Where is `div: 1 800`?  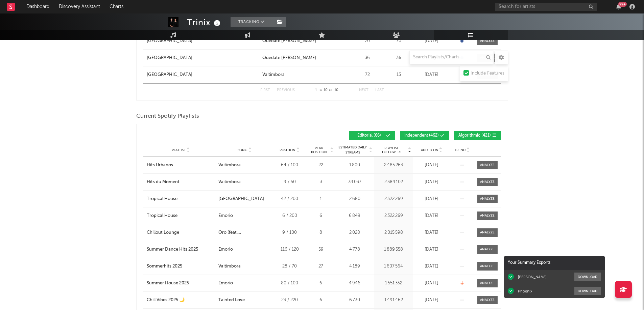 div: 1 800 is located at coordinates (354, 166).